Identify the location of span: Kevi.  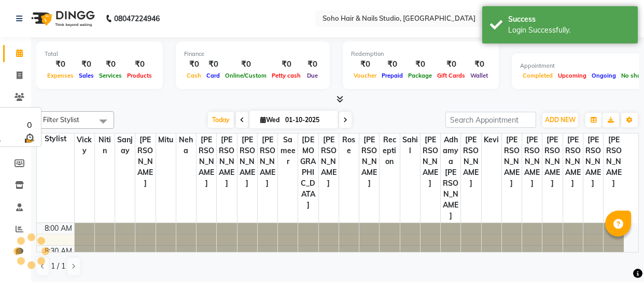
(492, 140).